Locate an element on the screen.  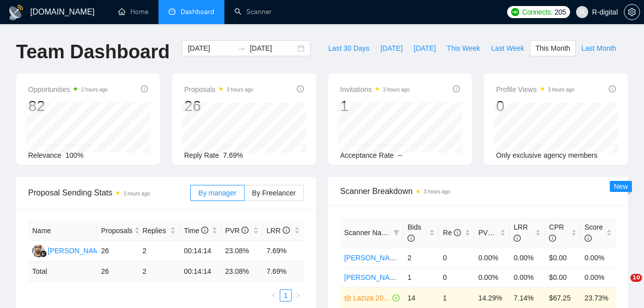
button: This Month is located at coordinates (552, 48).